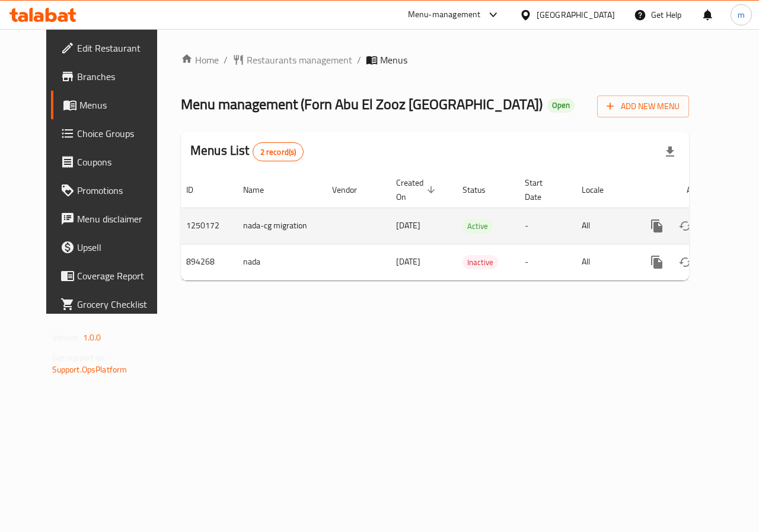 Image resolution: width=759 pixels, height=532 pixels. I want to click on div: Active, so click(477, 226).